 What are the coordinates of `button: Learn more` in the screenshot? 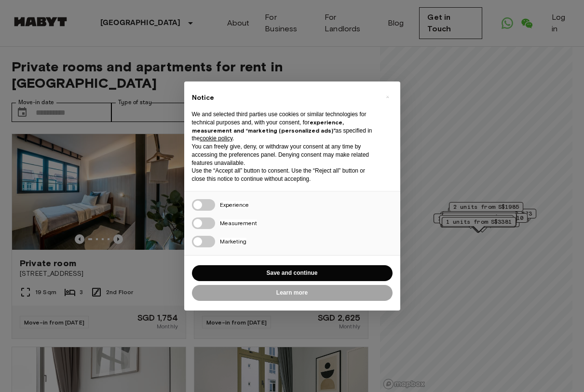 It's located at (293, 293).